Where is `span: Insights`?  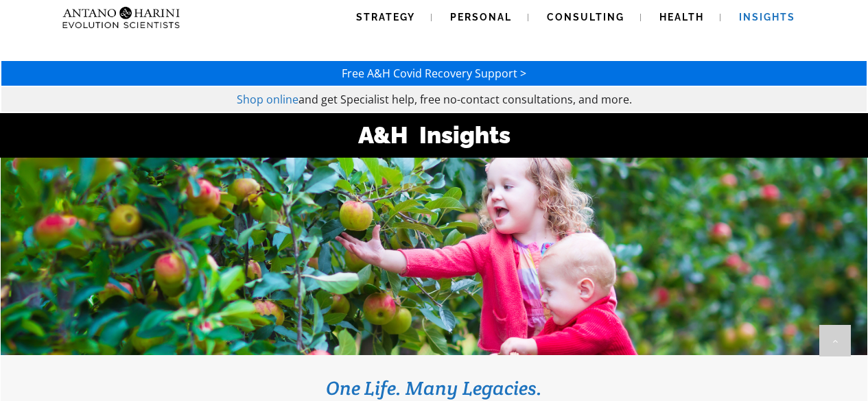 span: Insights is located at coordinates (767, 17).